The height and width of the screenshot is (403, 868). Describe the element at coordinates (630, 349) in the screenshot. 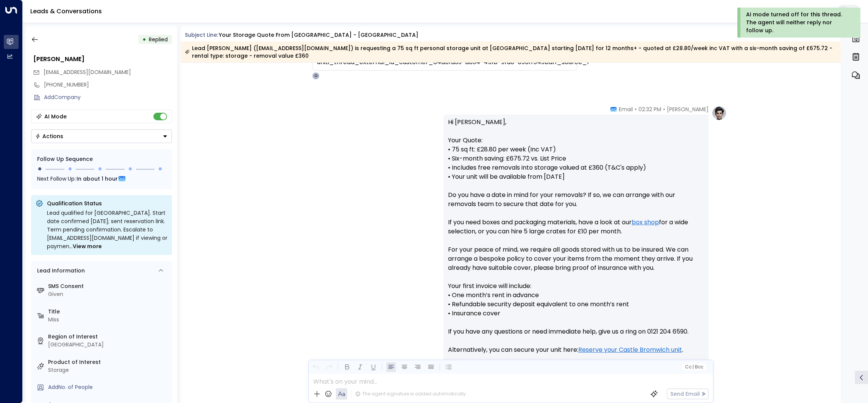

I see `a: Reserve your Castle Bromwich unit` at that location.